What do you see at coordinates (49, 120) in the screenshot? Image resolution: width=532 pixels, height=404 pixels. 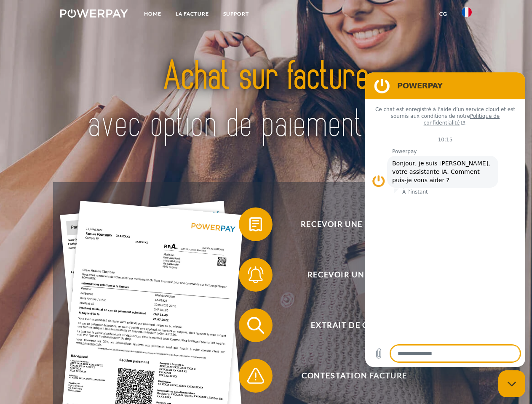 I see `p: À l’instant` at bounding box center [49, 120].